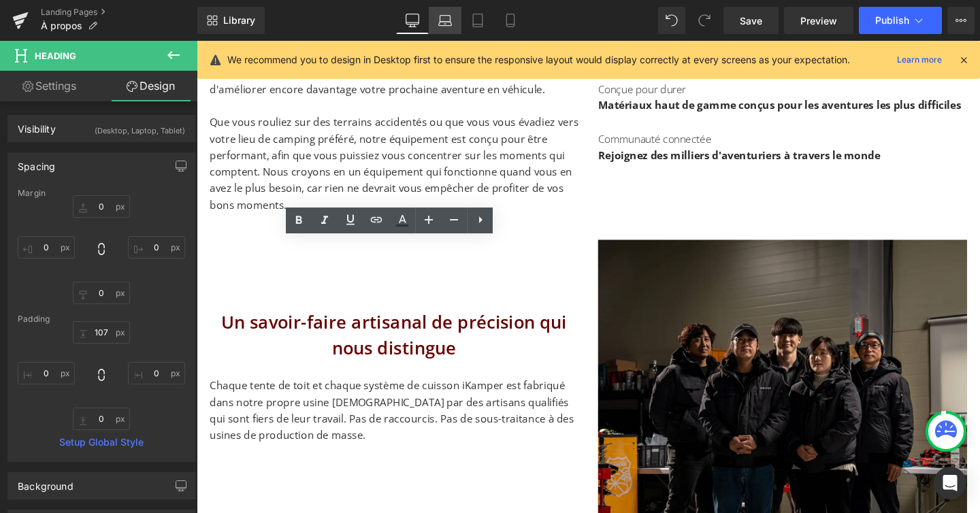 Image resolution: width=980 pixels, height=513 pixels. Describe the element at coordinates (591, 16) in the screenshot. I see `strong: Né d'une passion pour l'exploration et les activités de plein air` at that location.